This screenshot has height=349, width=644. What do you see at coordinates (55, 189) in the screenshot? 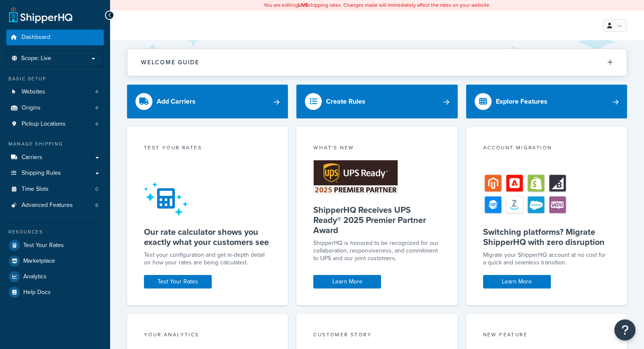
I see `a: Time Slots0` at bounding box center [55, 189].